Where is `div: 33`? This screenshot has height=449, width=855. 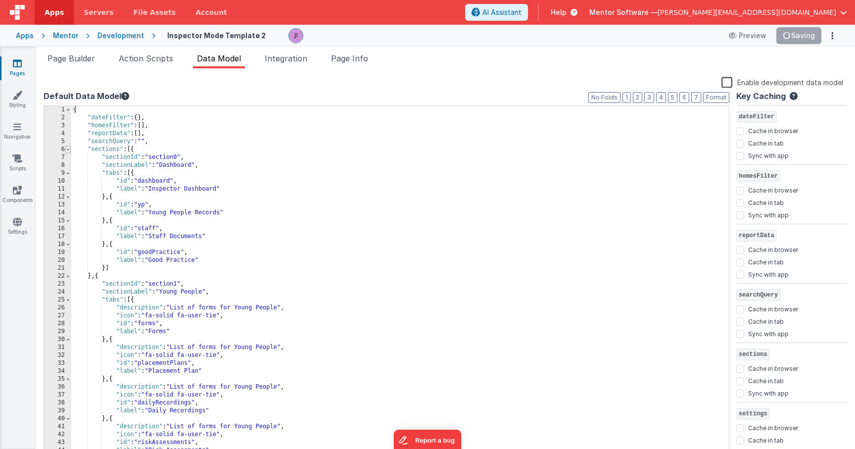 div: 33 is located at coordinates (57, 363).